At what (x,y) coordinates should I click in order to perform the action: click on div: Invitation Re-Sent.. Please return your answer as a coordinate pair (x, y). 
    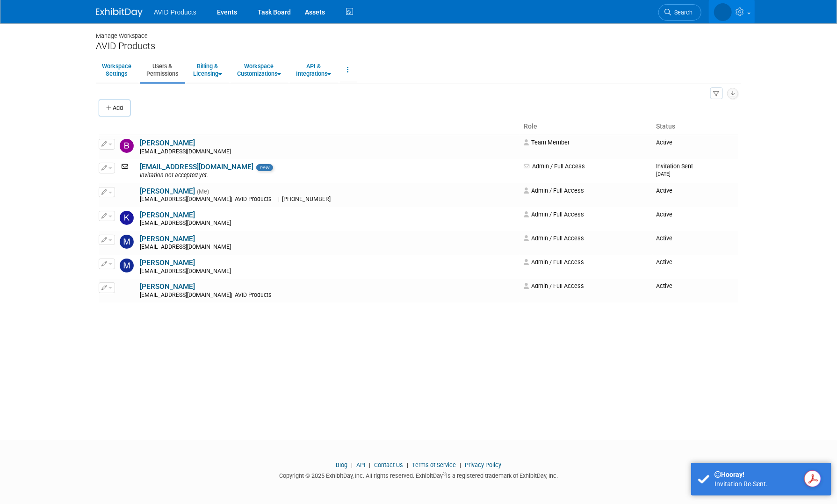
    Looking at the image, I should click on (769, 484).